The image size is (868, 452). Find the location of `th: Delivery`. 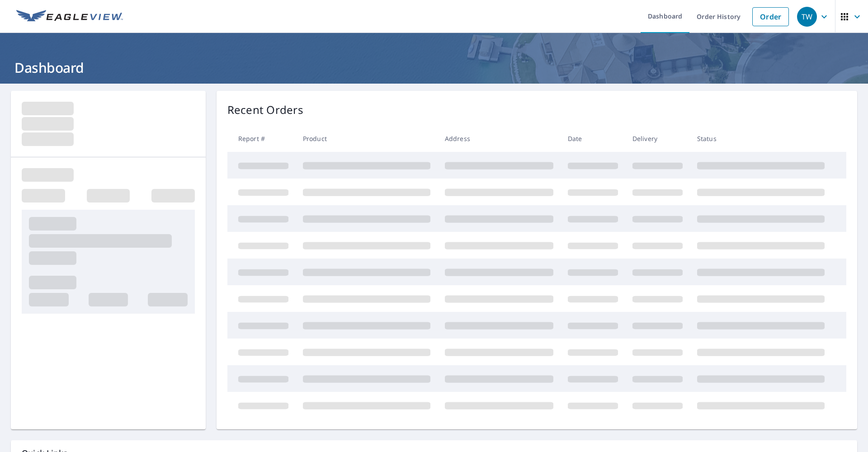

th: Delivery is located at coordinates (657, 138).